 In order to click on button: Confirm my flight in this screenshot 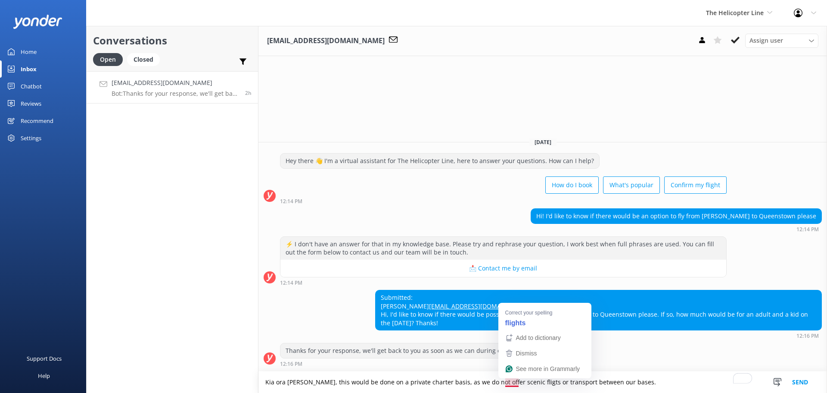, I will do `click(695, 185)`.